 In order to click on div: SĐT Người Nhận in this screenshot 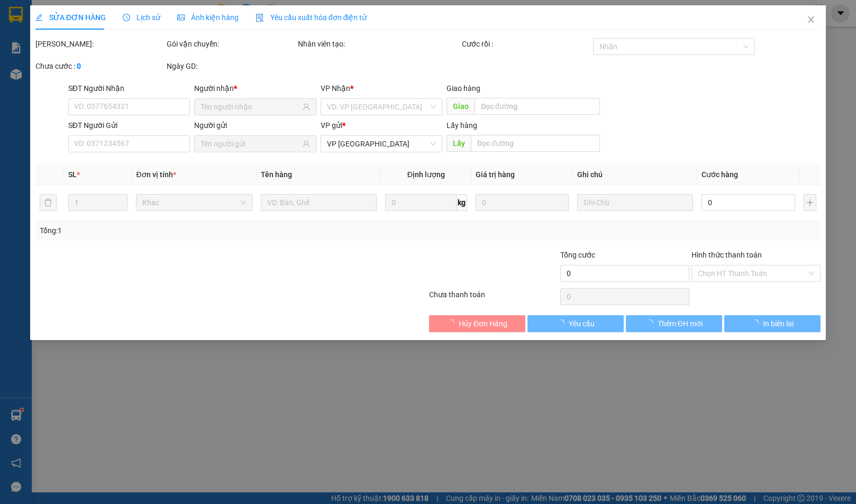, I will do `click(129, 89)`.